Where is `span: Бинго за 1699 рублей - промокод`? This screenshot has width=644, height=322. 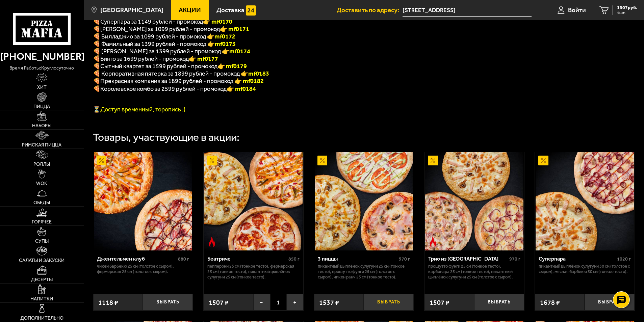
span: Бинго за 1699 рублей - промокод is located at coordinates (144, 59).